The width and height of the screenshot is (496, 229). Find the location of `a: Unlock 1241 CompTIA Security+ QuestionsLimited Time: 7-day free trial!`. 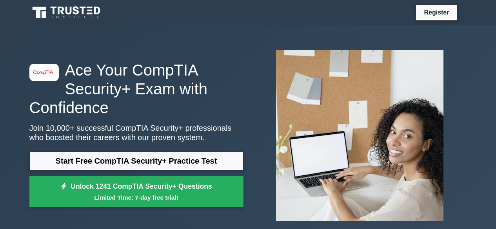

a: Unlock 1241 CompTIA Security+ QuestionsLimited Time: 7-day free trial! is located at coordinates (136, 192).